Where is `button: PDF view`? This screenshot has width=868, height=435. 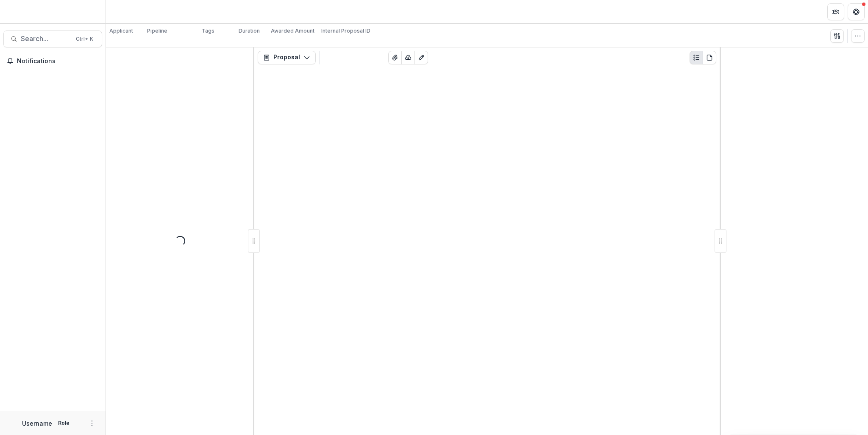 button: PDF view is located at coordinates (709, 58).